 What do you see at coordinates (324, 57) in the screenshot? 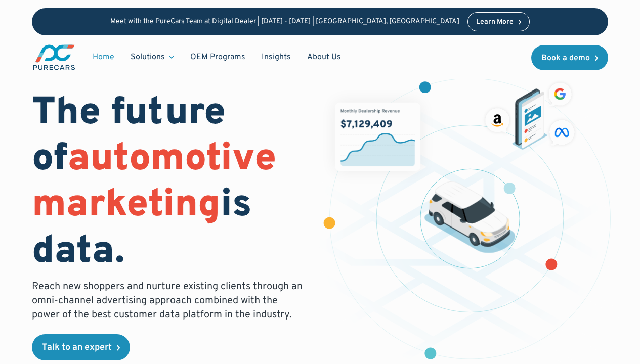
I see `a: About Us` at bounding box center [324, 57].